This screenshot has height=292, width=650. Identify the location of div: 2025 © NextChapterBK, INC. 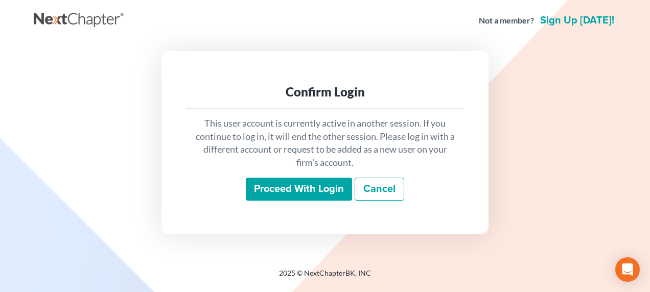
(325, 278).